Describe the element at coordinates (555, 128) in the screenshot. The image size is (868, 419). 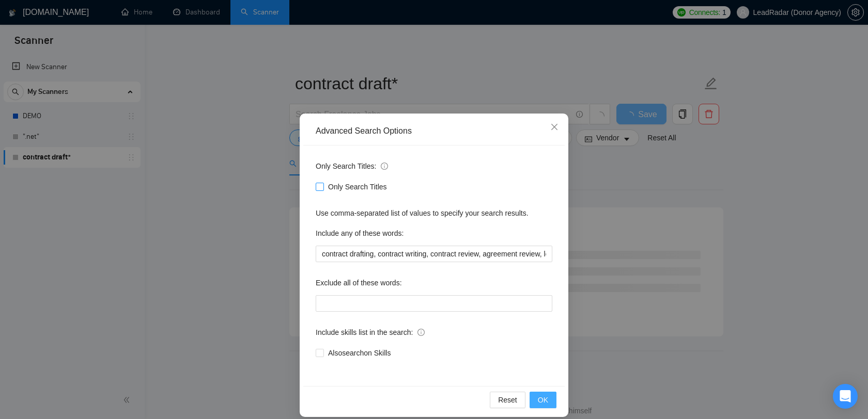
I see `button: Close` at that location.